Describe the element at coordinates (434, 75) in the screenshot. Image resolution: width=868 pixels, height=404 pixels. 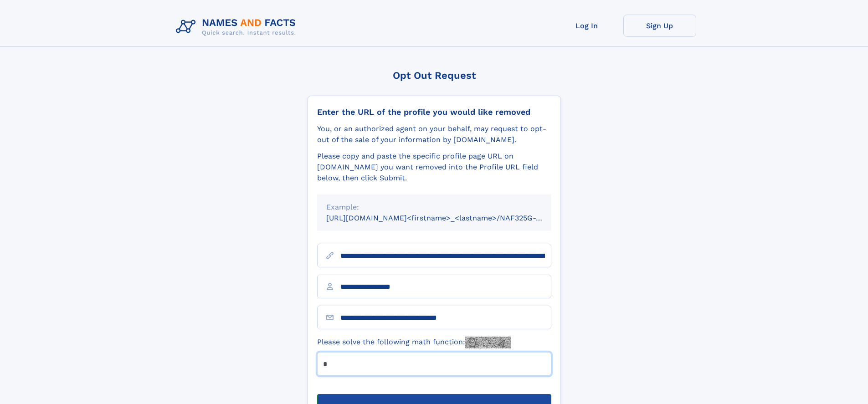
I see `div: Opt Out Request` at that location.